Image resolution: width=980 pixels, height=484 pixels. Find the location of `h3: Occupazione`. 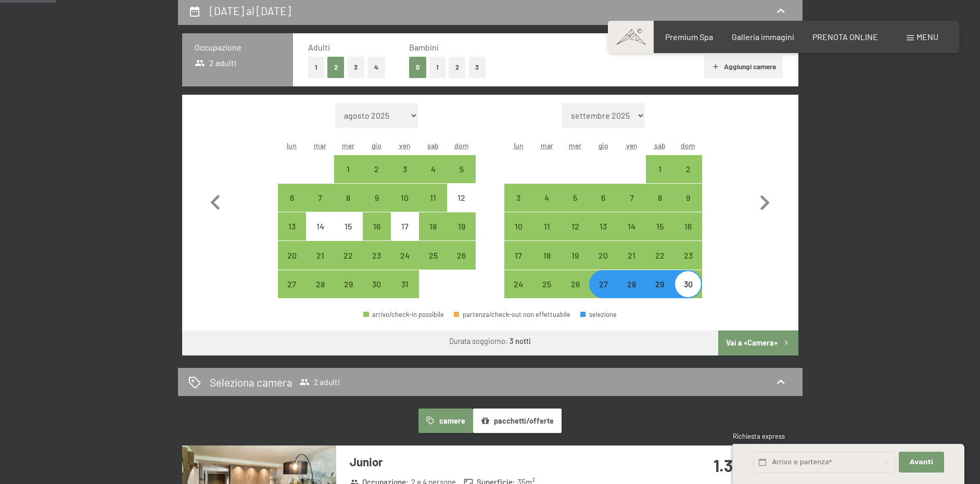

h3: Occupazione is located at coordinates (237, 47).